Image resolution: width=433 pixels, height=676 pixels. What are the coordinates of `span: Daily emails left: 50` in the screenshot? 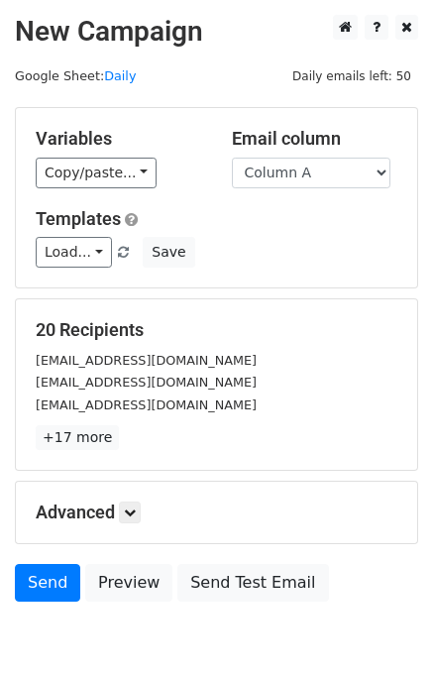 It's located at (352, 76).